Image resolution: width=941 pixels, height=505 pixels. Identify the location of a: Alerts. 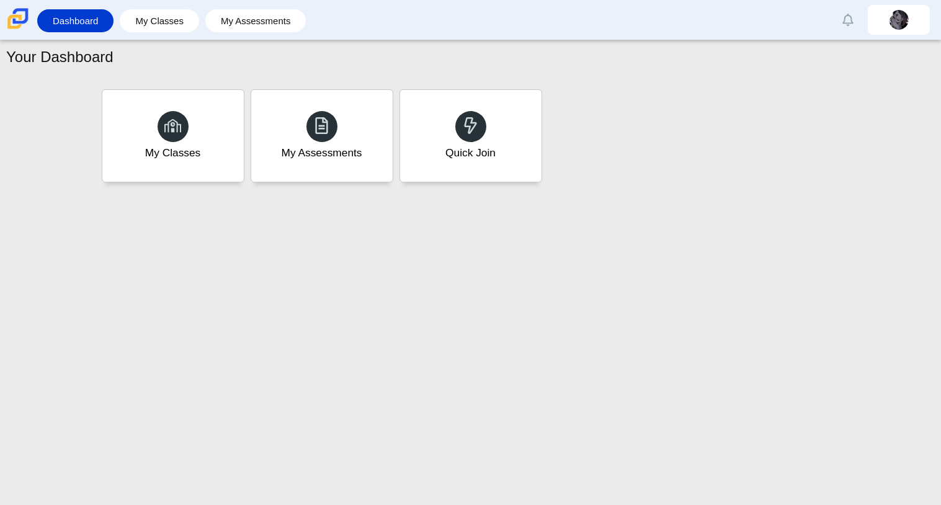
(848, 20).